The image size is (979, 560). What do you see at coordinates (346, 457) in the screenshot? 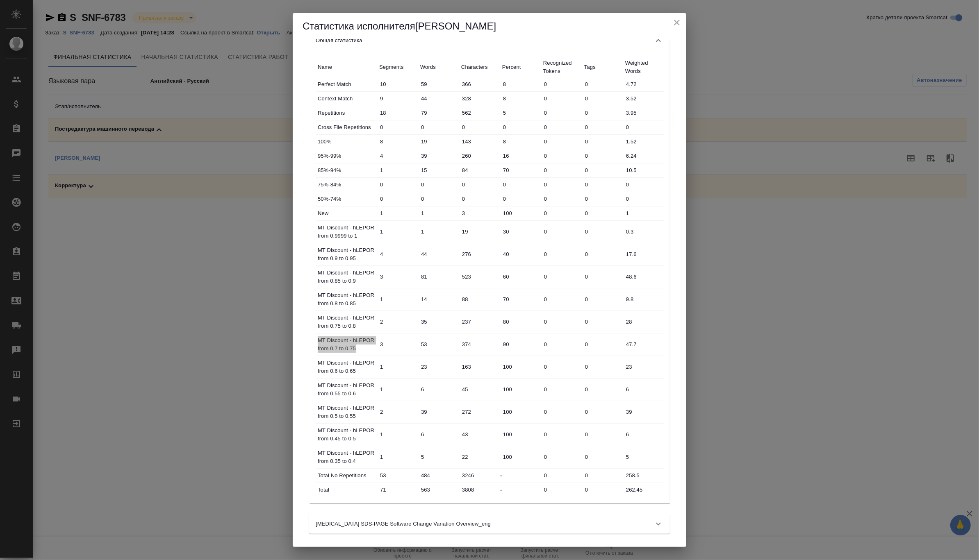
I see `p: MT Discount - hLEPOR from 0.35 to 0.4` at bounding box center [346, 457].